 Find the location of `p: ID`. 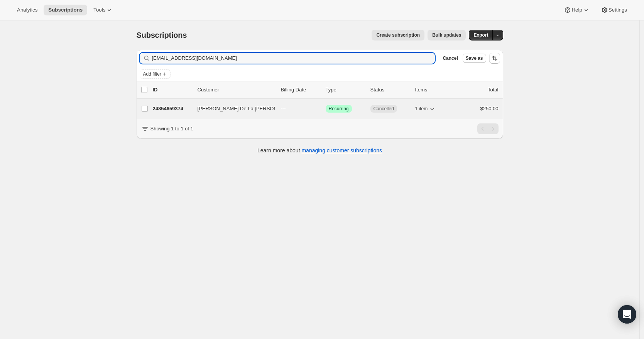

p: ID is located at coordinates (172, 90).